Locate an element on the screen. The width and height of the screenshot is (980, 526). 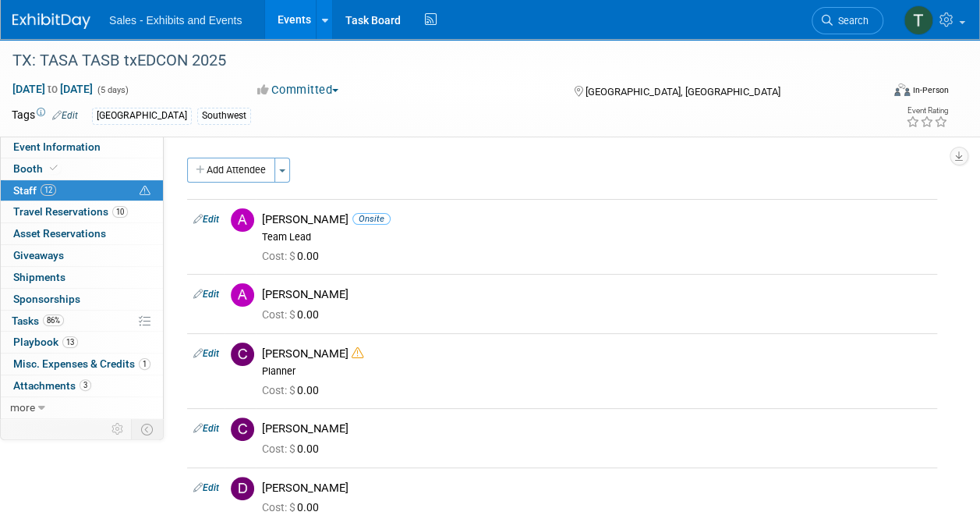
div: Team Lead is located at coordinates (597, 237).